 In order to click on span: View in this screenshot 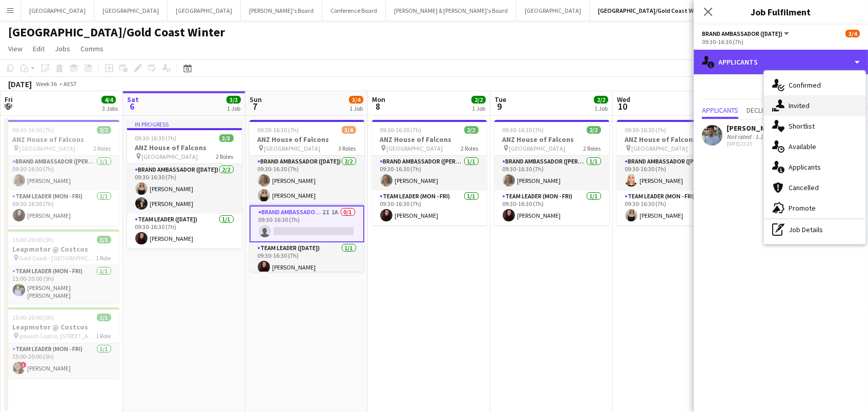, I will do `click(15, 48)`.